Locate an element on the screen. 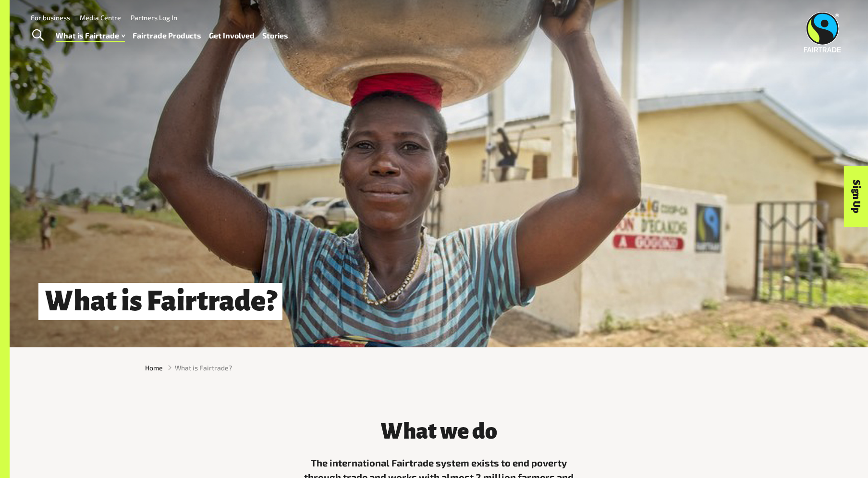  span: What is Fairtrade? is located at coordinates (204, 367).